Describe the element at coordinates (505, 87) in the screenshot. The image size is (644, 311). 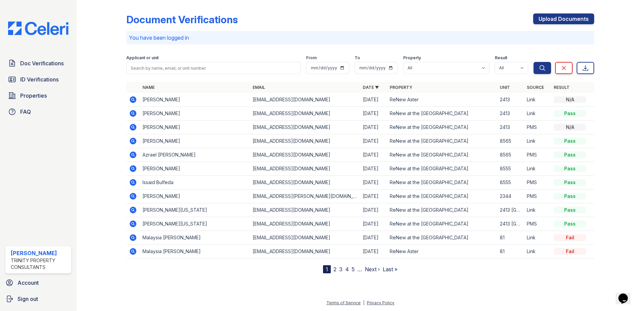
I see `a: Unit` at that location.